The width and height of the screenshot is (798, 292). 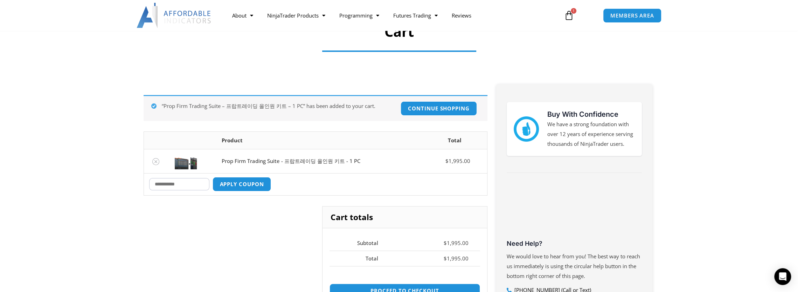 I want to click on a: About, so click(x=243, y=15).